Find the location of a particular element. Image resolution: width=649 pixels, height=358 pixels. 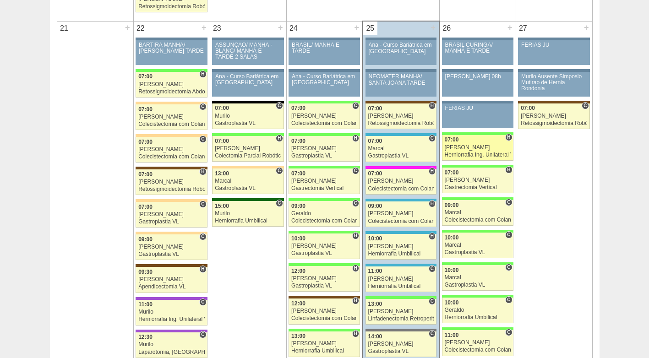

a: ASSUNÇÃO/ MANHÃ -BLANC/ MANHÃ E TARDE 2 SALAS is located at coordinates (248, 53).